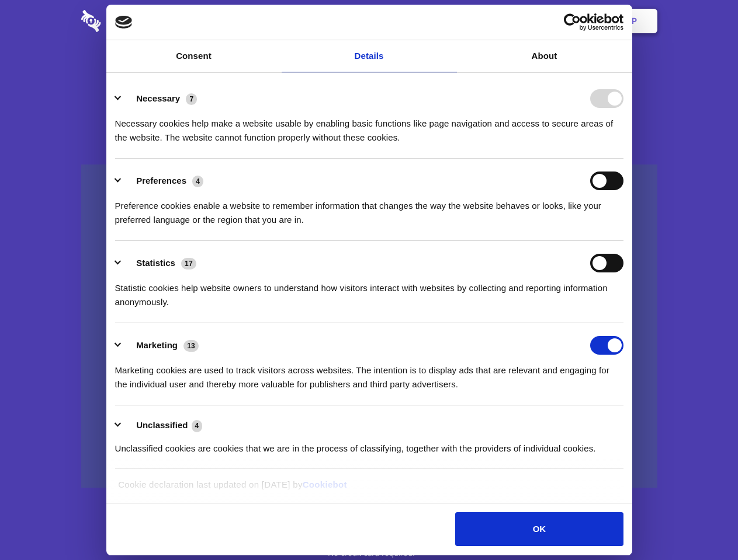 This screenshot has height=560, width=738. What do you see at coordinates (501, 21) in the screenshot?
I see `a: Contact` at bounding box center [501, 21].